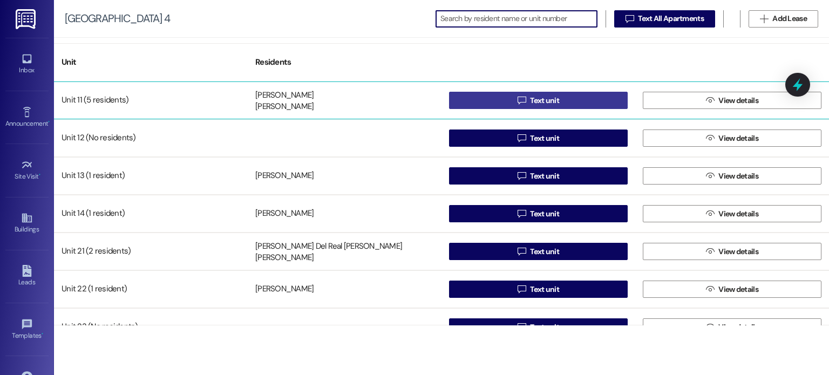  What do you see at coordinates (151, 100) in the screenshot?
I see `div: Unit 11 (5 residents)` at bounding box center [151, 100].